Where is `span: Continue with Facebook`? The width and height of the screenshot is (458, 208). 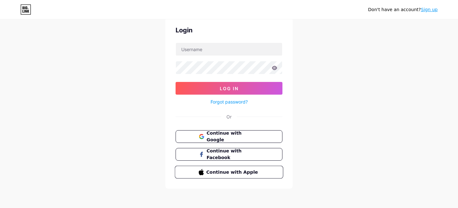 span: Continue with Facebook is located at coordinates (233, 155).